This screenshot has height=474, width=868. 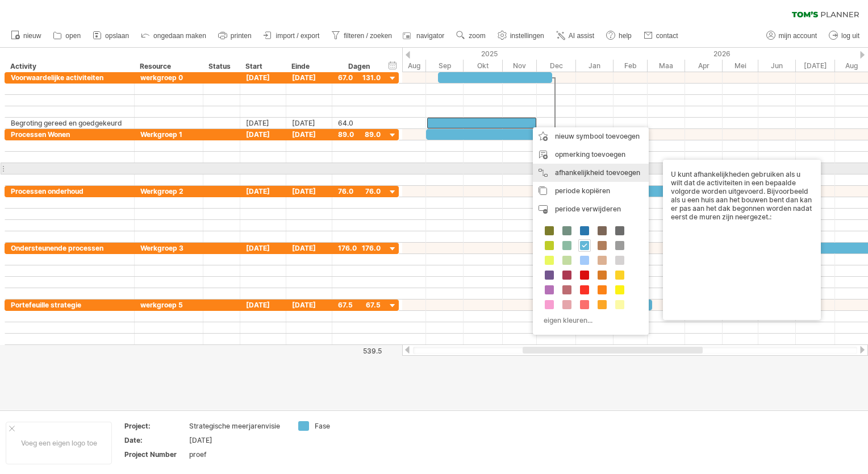 What do you see at coordinates (69, 67) in the screenshot?
I see `div: Activity` at bounding box center [69, 67].